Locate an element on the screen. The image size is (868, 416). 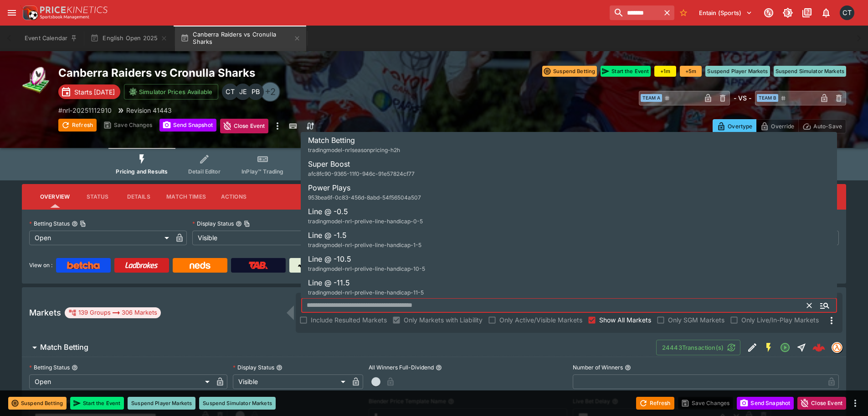
img: Sportsbook Management is located at coordinates (65, 17).